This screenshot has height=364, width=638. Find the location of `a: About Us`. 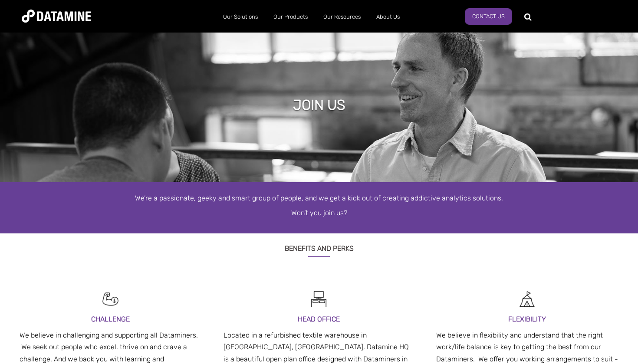

a: About Us is located at coordinates (388, 17).